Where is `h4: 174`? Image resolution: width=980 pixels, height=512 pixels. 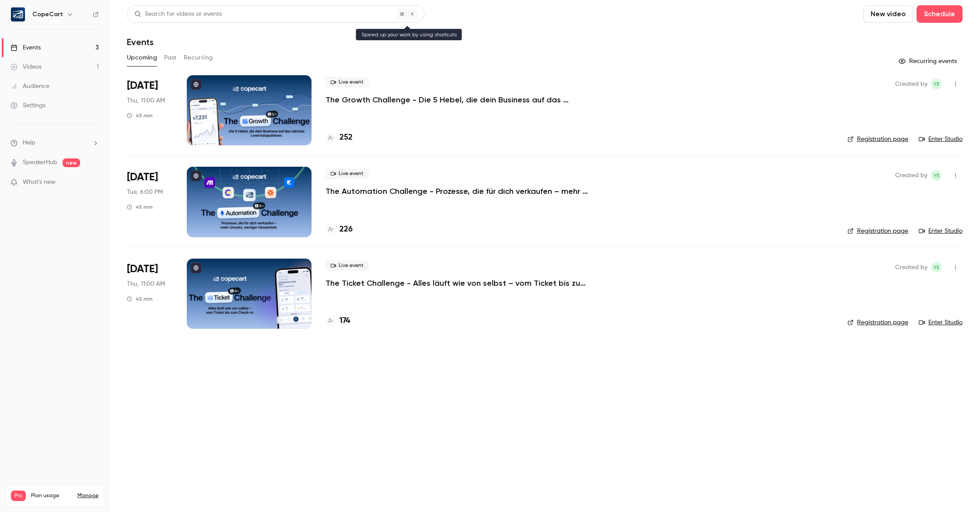
h4: 174 is located at coordinates (345, 321).